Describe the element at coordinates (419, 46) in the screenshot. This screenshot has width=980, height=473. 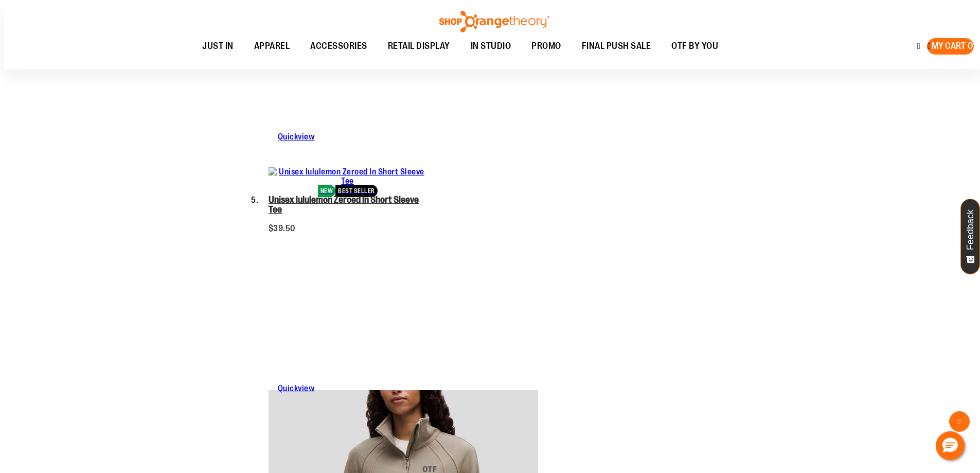
I see `span: RETAIL DISPLAY` at that location.